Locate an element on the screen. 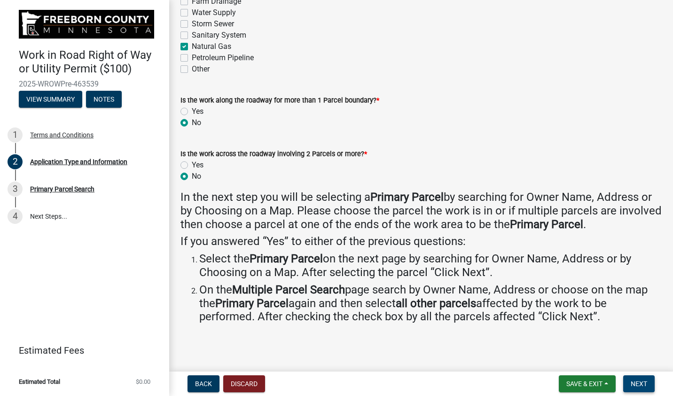 This screenshot has width=673, height=396. h4: In the next step you will be selecting a by searching for Owner Name, Address or by Choosing on a... is located at coordinates (421, 211).